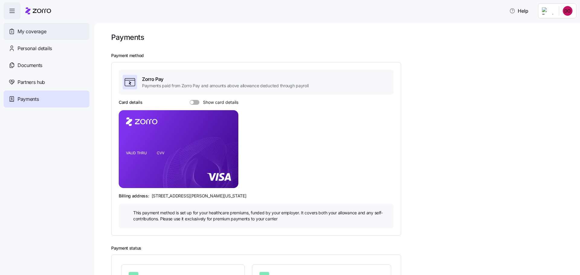 Image resolution: width=580 pixels, height=275 pixels. Describe the element at coordinates (47, 31) in the screenshot. I see `a: My coverage` at that location.